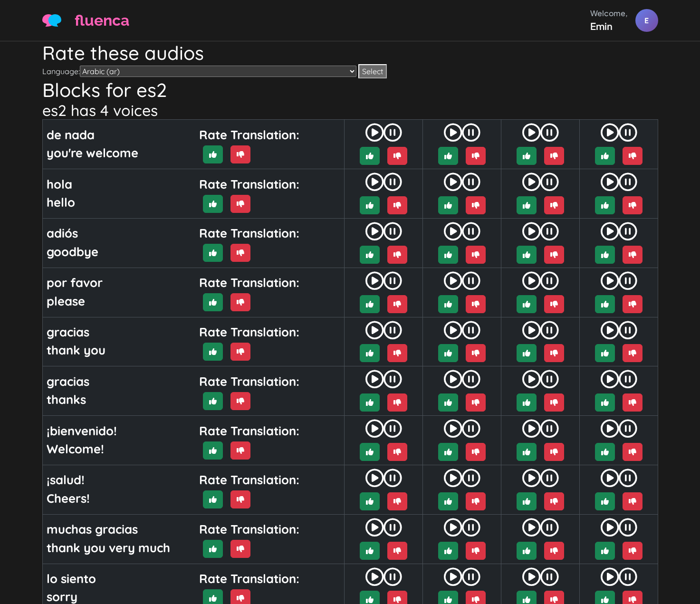  What do you see at coordinates (350, 110) in the screenshot?
I see `h2: es2 has 4 voices` at bounding box center [350, 110].